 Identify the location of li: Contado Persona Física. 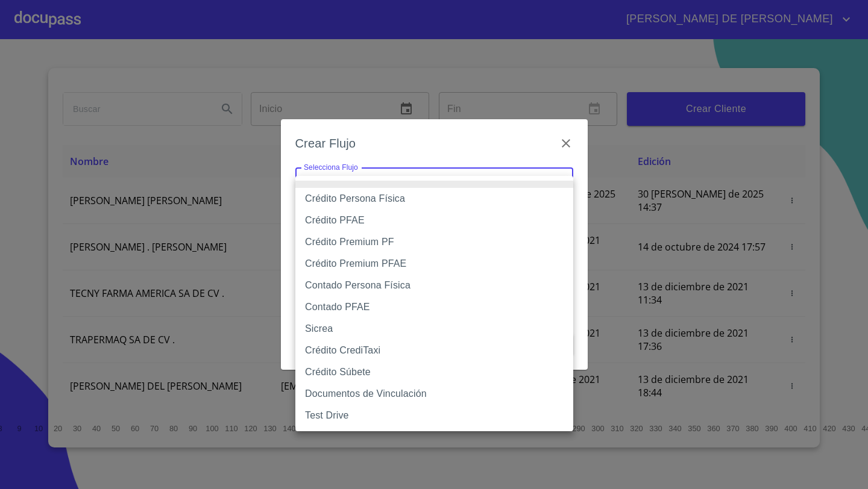
(434, 285).